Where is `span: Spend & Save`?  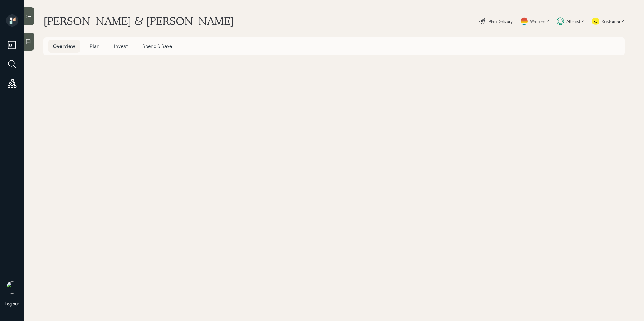 span: Spend & Save is located at coordinates (157, 47).